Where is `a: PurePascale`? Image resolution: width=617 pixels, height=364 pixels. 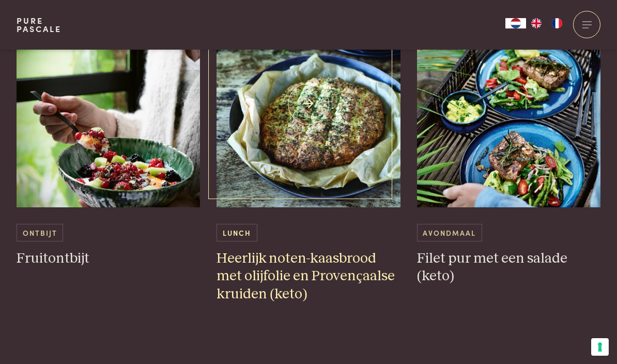 a: PurePascale is located at coordinates (39, 25).